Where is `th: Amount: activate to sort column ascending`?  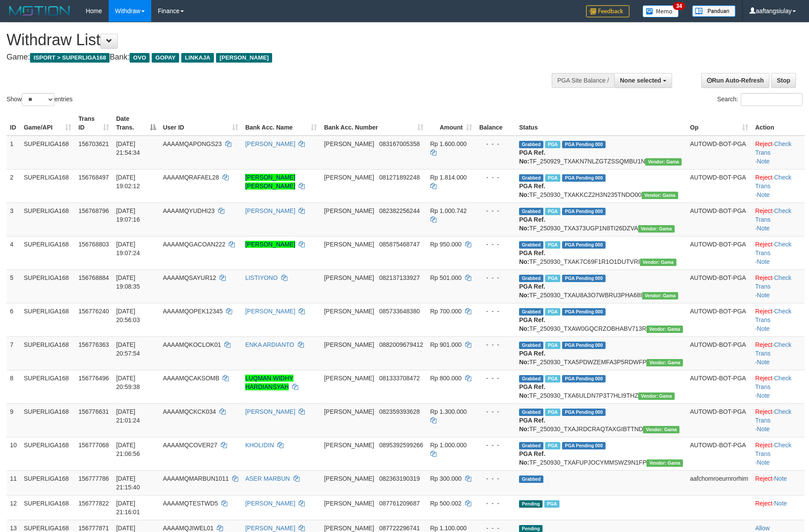 th: Amount: activate to sort column ascending is located at coordinates (451, 123).